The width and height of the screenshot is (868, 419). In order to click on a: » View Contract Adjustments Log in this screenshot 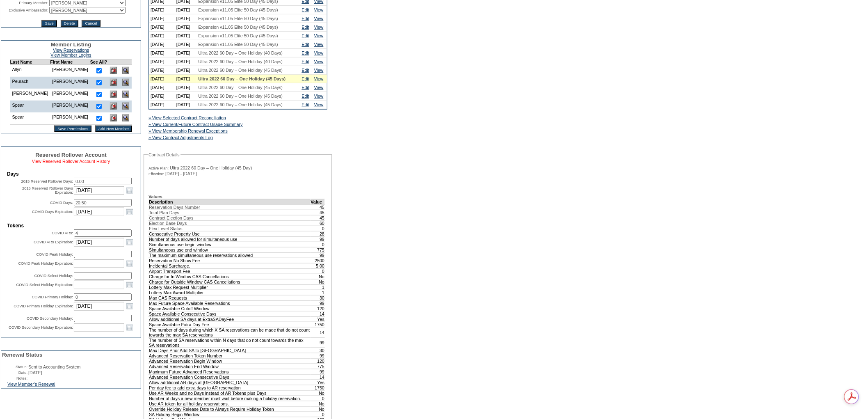, I will do `click(180, 137)`.